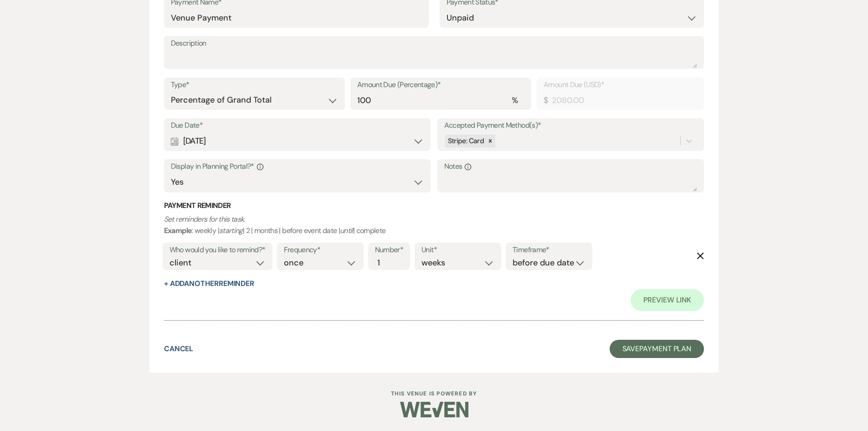 The height and width of the screenshot is (431, 868). What do you see at coordinates (297, 167) in the screenshot?
I see `label: Display in Planning Portal?*` at bounding box center [297, 167].